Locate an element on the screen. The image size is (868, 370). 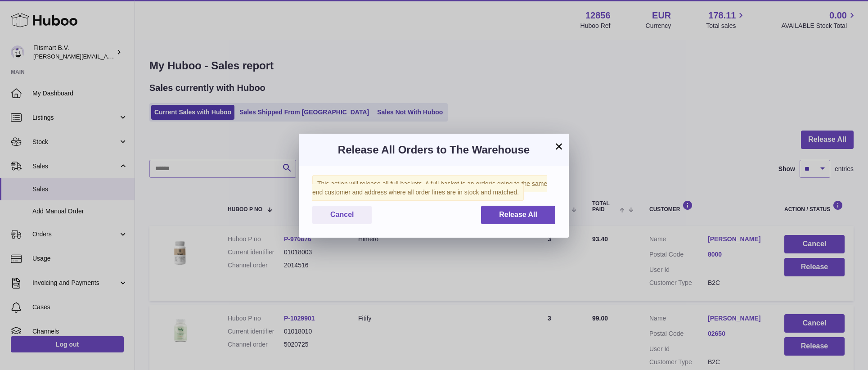
span: Cancel is located at coordinates (342, 214).